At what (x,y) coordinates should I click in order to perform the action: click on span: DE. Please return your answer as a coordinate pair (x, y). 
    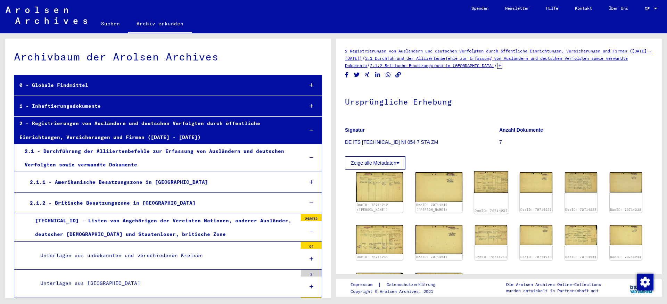
    Looking at the image, I should click on (648, 9).